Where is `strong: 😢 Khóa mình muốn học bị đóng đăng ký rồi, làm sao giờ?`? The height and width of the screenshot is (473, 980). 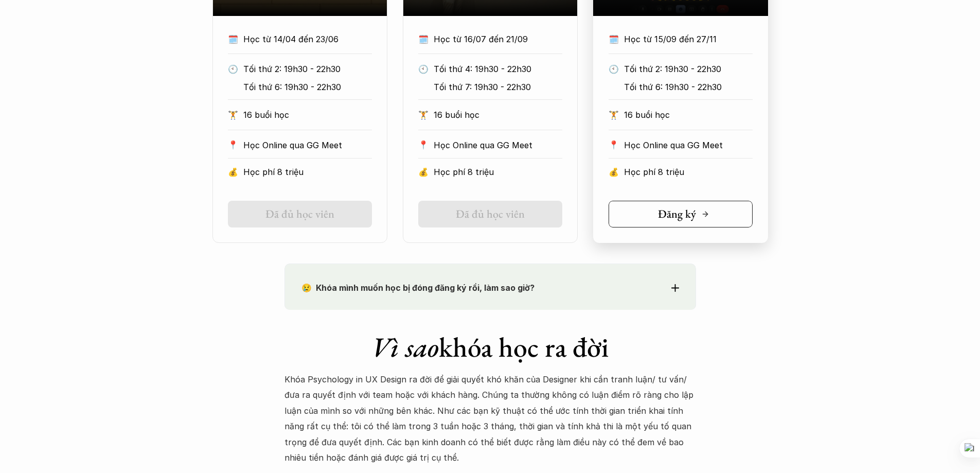 strong: 😢 Khóa mình muốn học bị đóng đăng ký rồi, làm sao giờ? is located at coordinates (418, 288).